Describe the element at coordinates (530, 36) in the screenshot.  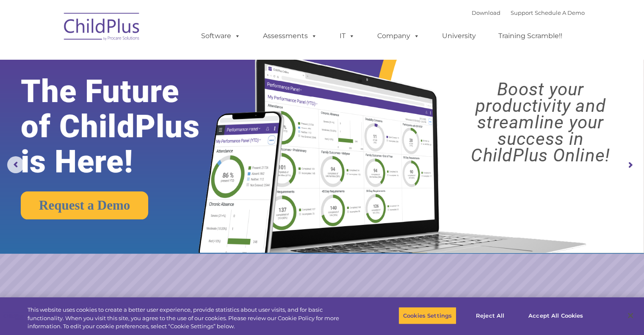
I see `a: Training Scramble!!` at that location.